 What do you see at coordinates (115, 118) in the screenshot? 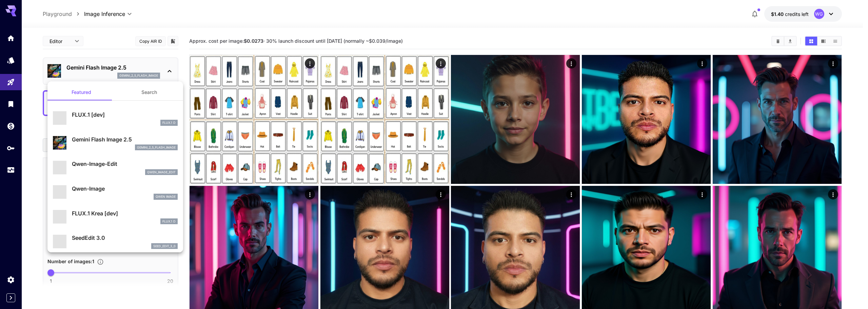
I see `div: FLUX.1 [dev]FLUX.1 D` at bounding box center [115, 118].